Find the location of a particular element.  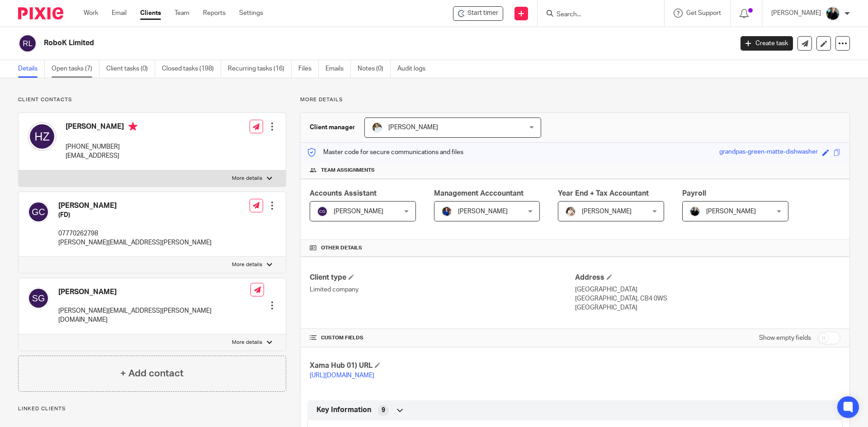

span: Accounts Assistant is located at coordinates (343, 193).